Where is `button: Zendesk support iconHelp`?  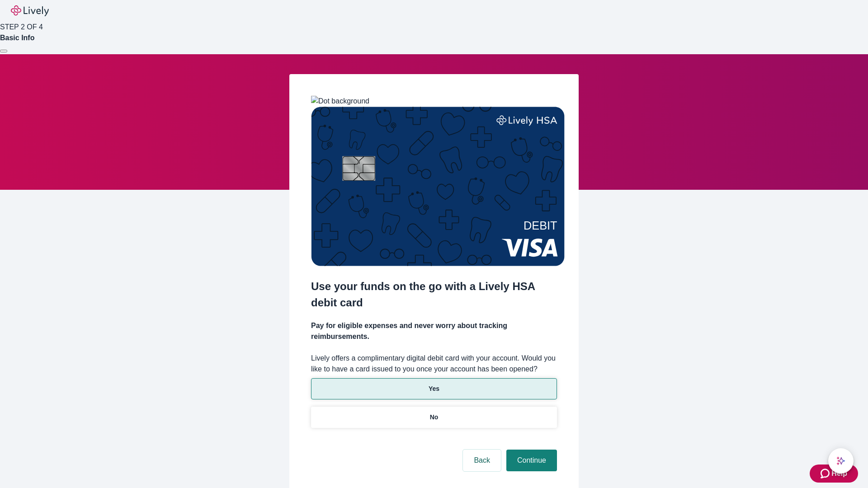 button: Zendesk support iconHelp is located at coordinates (833, 474).